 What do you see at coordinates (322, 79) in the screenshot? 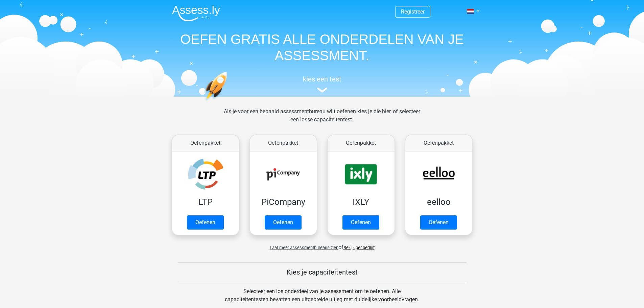
I see `h5: kies een test` at bounding box center [322, 79].